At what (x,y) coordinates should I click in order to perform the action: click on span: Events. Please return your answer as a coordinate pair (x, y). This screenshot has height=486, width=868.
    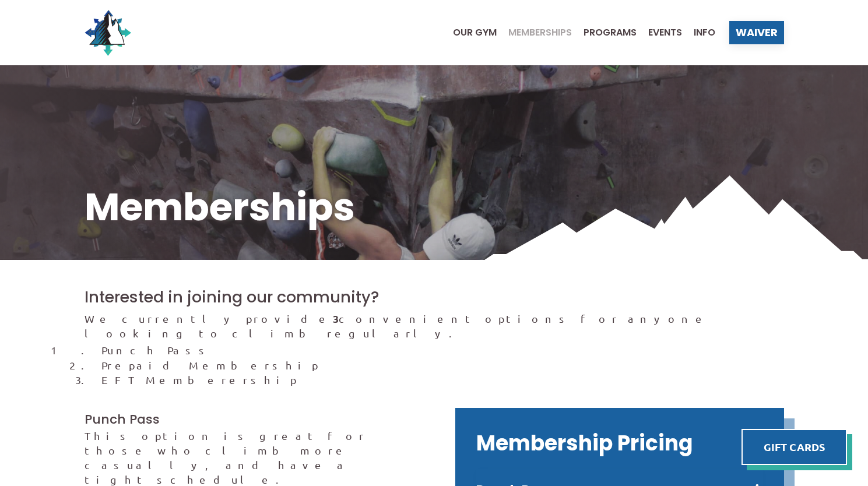
    Looking at the image, I should click on (665, 33).